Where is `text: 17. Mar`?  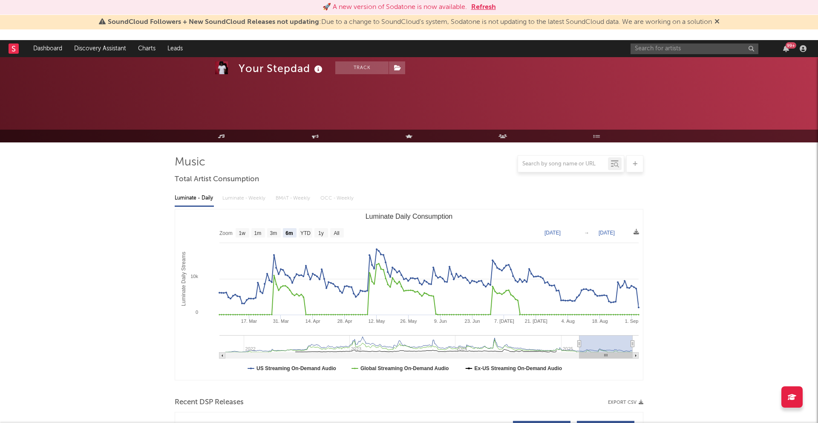 text: 17. Mar is located at coordinates (249, 321).